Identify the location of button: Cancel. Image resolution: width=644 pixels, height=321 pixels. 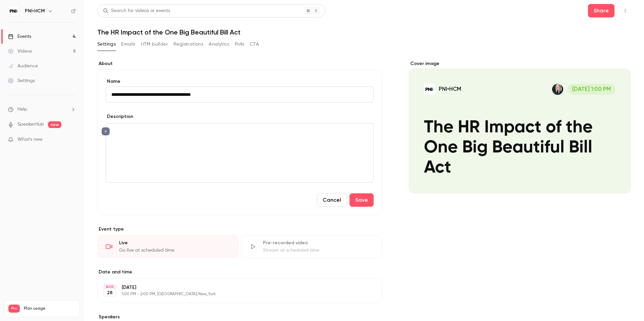
(332, 200).